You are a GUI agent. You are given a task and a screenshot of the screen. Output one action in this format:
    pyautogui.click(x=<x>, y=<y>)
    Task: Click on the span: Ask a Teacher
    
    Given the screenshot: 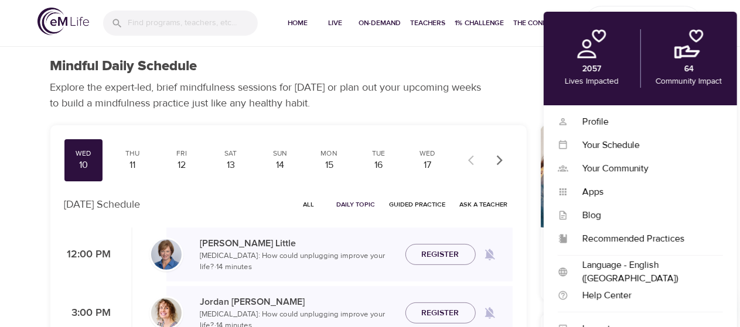 What is the action you would take?
    pyautogui.click(x=484, y=204)
    